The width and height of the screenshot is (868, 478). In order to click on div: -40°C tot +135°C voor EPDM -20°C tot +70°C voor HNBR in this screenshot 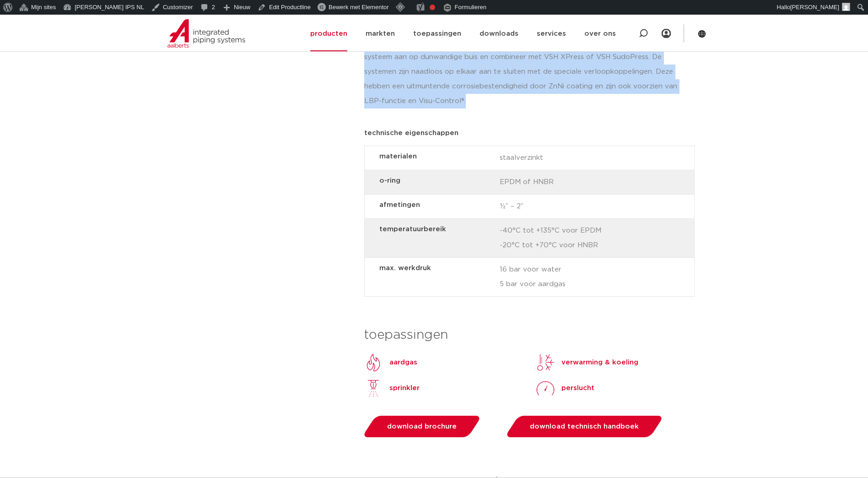, I will do `click(530, 238)`.